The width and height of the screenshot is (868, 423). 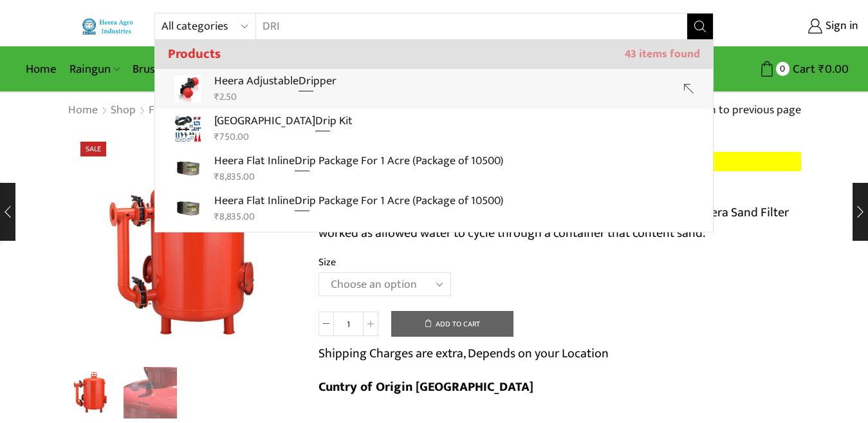 I want to click on h3: Products, so click(x=434, y=54).